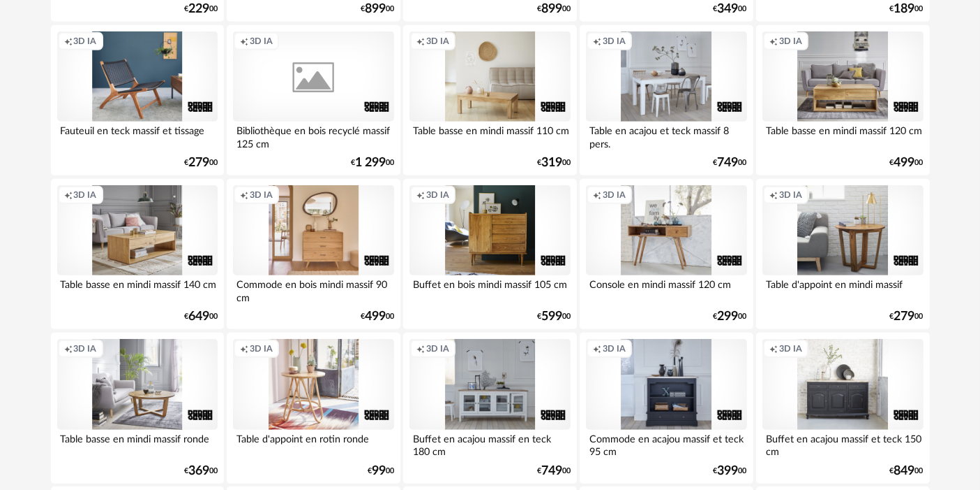 This screenshot has height=490, width=980. What do you see at coordinates (728, 9) in the screenshot?
I see `span: 349` at bounding box center [728, 9].